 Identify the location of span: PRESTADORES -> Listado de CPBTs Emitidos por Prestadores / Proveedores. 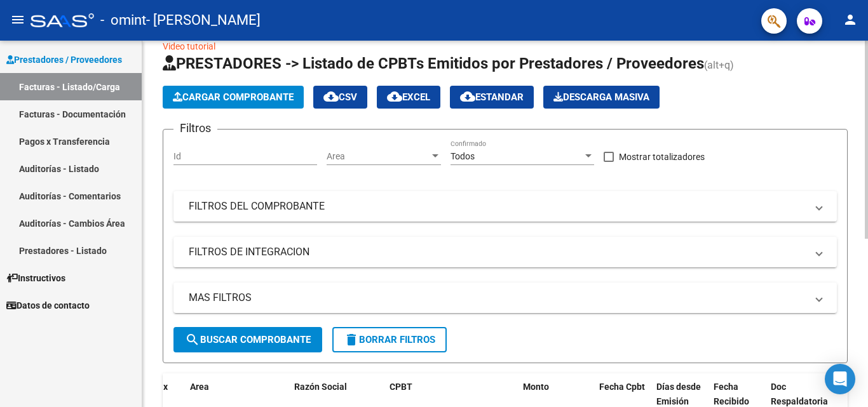
(434, 63).